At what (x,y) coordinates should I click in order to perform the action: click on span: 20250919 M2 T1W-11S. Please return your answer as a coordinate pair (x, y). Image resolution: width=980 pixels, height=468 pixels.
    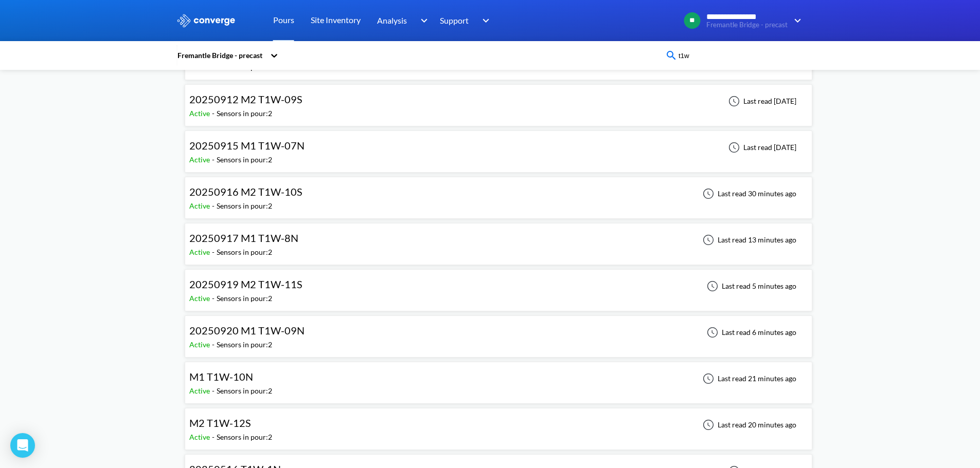
    Looking at the image, I should click on (246, 284).